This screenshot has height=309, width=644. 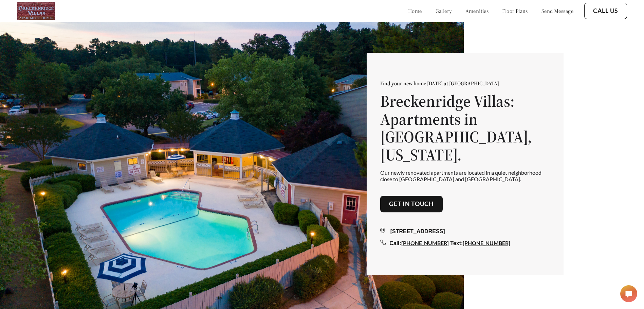 What do you see at coordinates (444, 11) in the screenshot?
I see `a: gallery` at bounding box center [444, 11].